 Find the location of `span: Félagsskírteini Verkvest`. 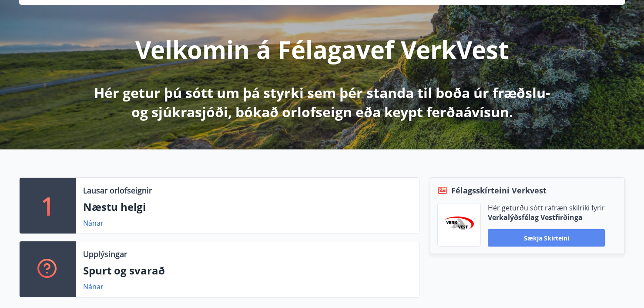

span: Félagsskírteini Verkvest is located at coordinates (498, 190).